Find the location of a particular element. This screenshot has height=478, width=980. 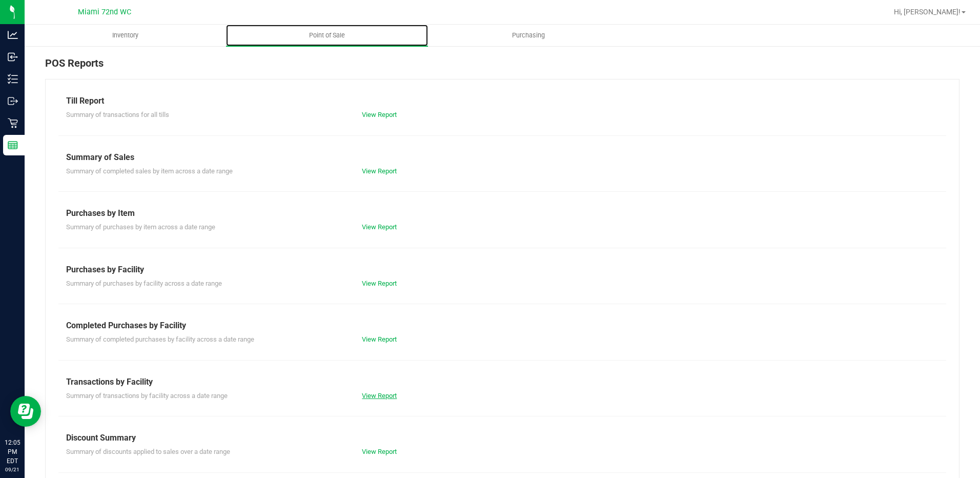

span: Summary of completed purchases by facility across a date range is located at coordinates (160, 339).